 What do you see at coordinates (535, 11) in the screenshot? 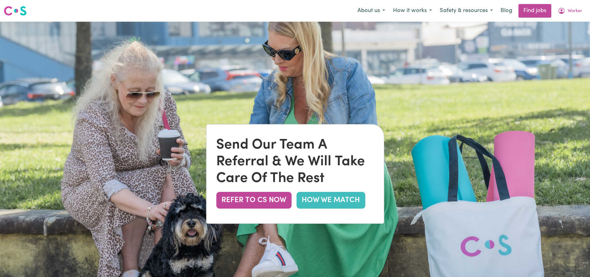
I see `a: Find jobs` at bounding box center [535, 11].